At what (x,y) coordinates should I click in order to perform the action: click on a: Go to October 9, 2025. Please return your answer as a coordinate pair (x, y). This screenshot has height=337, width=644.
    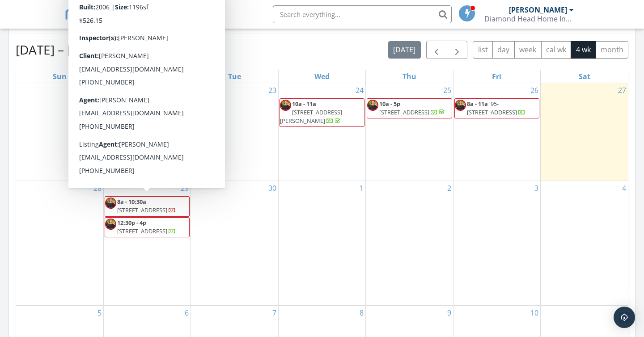
    Looking at the image, I should click on (449, 313).